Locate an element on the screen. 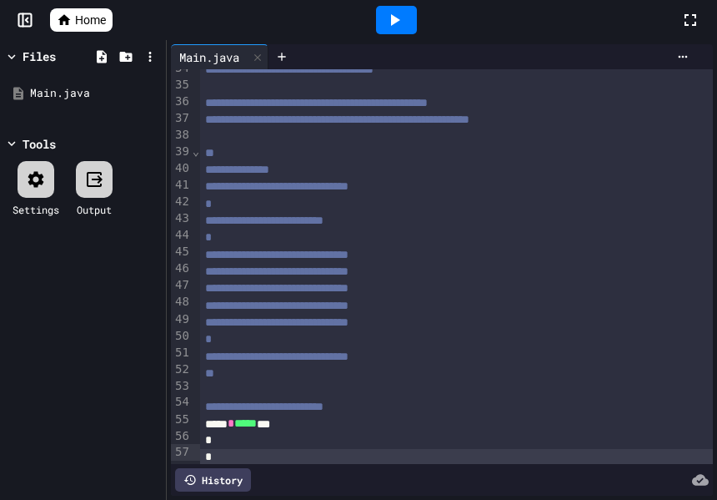  a: Home is located at coordinates (81, 20).